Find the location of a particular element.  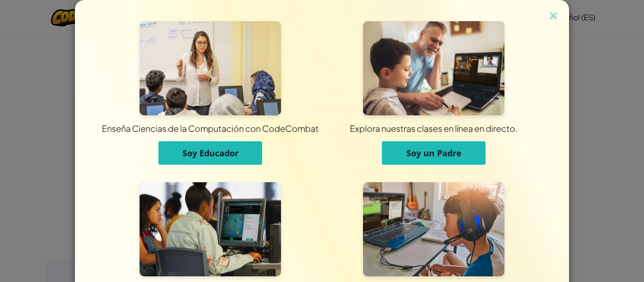

img: close icon is located at coordinates (554, 17).